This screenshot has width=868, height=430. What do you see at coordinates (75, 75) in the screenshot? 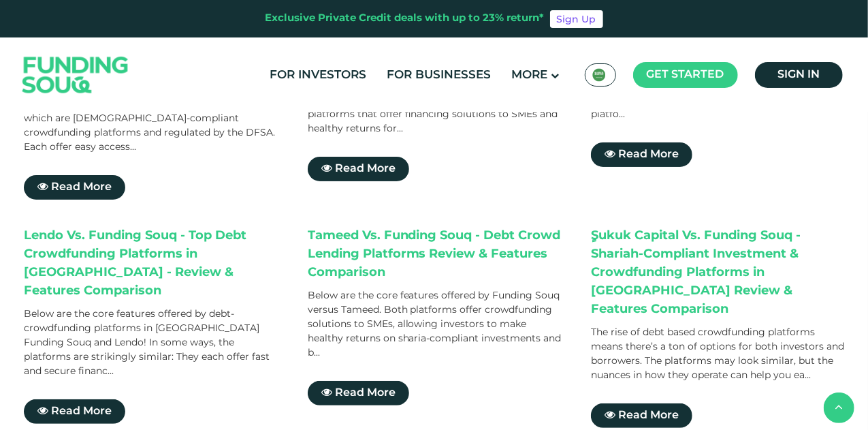
I see `img: Logo` at bounding box center [75, 75].